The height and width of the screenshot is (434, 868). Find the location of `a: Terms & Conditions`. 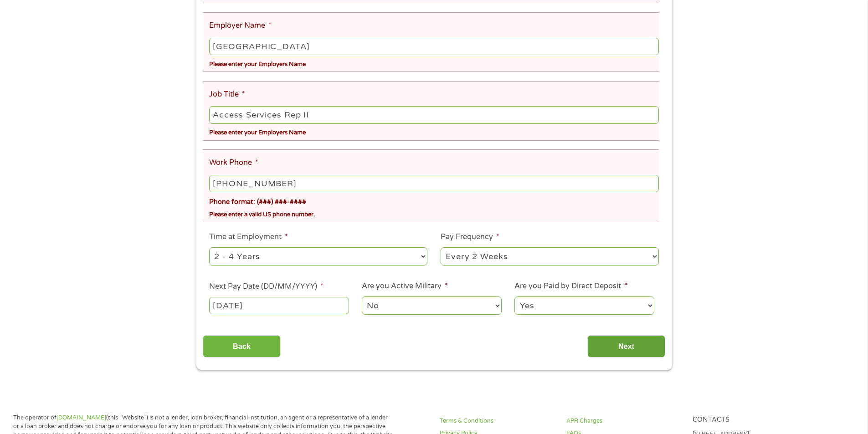

a: Terms & Conditions is located at coordinates (497, 421).